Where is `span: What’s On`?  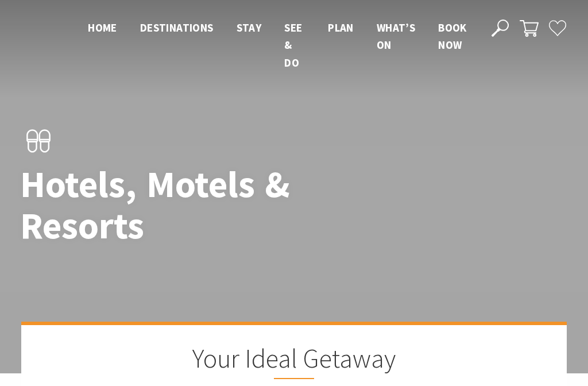 span: What’s On is located at coordinates (396, 36).